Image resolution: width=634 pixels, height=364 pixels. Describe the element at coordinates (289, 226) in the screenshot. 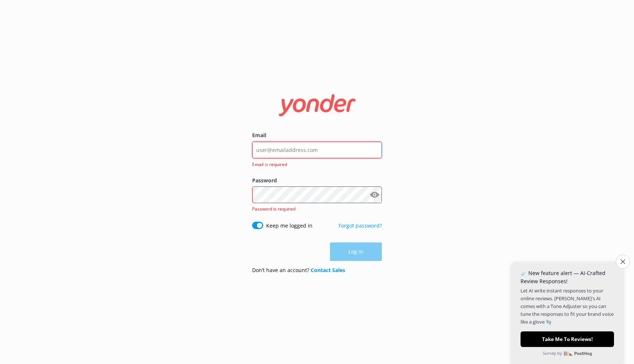

I see `label: Keep me logged in` at that location.